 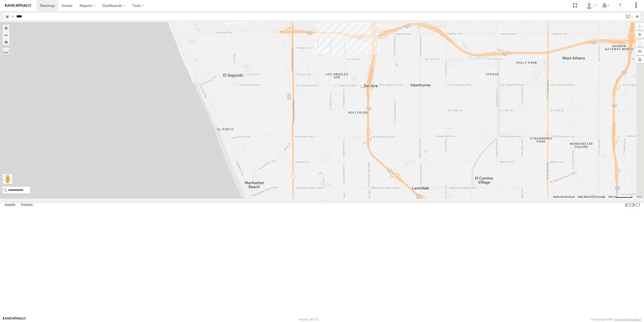 I want to click on label: Search Query, so click(x=12, y=16).